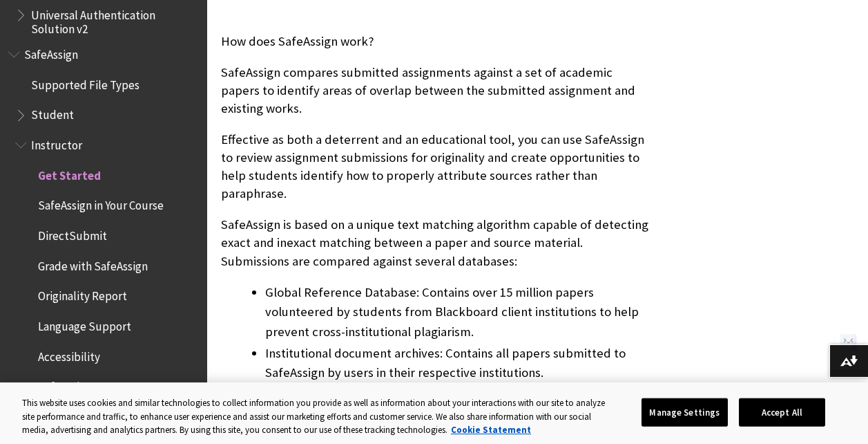 The height and width of the screenshot is (444, 868). What do you see at coordinates (93, 264) in the screenshot?
I see `span: Grade with SafeAssign` at bounding box center [93, 264].